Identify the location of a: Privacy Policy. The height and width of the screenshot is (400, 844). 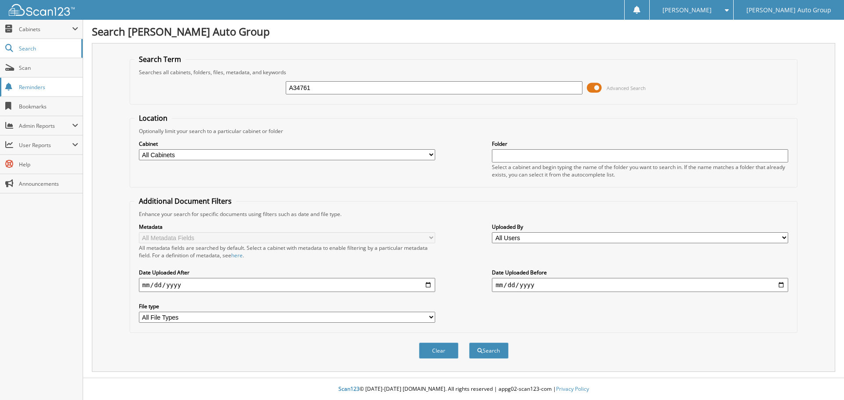
(572, 389).